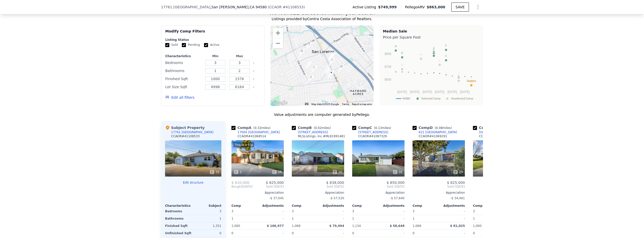  I want to click on button: Zoom out, so click(278, 43).